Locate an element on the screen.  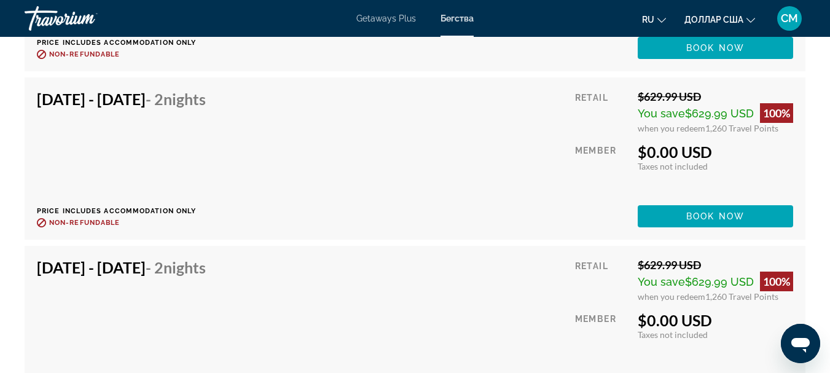
font: доллар США is located at coordinates (714, 20).